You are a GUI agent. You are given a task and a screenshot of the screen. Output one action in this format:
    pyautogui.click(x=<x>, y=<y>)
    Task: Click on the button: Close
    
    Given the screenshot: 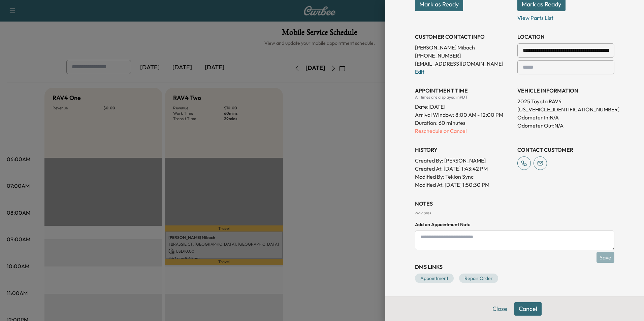 What is the action you would take?
    pyautogui.click(x=500, y=309)
    